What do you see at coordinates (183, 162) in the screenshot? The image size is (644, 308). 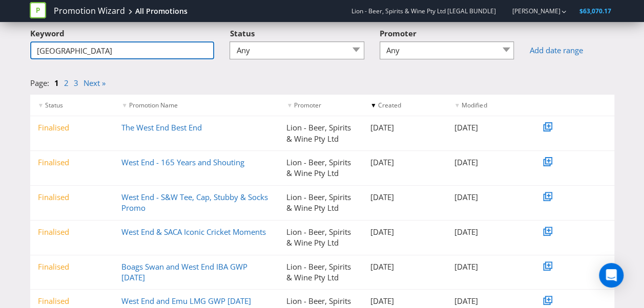 I see `a: West End - 165 Years and Shouting` at bounding box center [183, 162].